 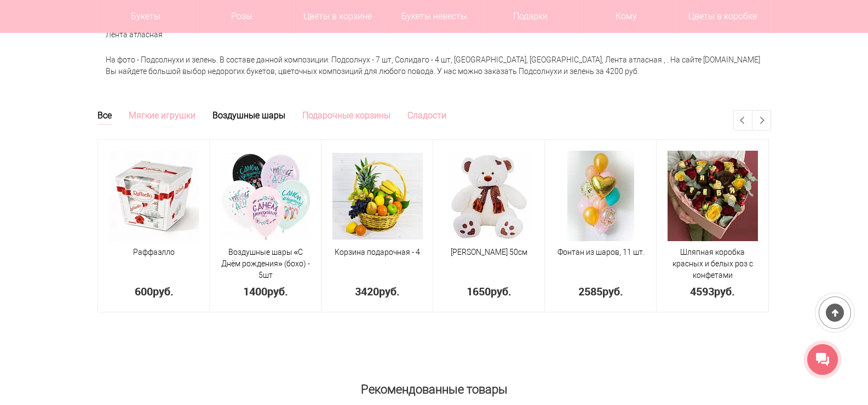 What do you see at coordinates (743, 120) in the screenshot?
I see `a: Previous` at bounding box center [743, 120].